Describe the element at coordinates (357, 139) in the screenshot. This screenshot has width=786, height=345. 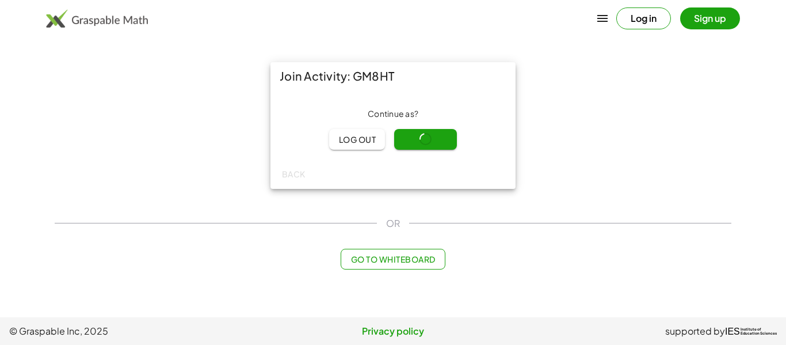
I see `span: Log out` at that location.